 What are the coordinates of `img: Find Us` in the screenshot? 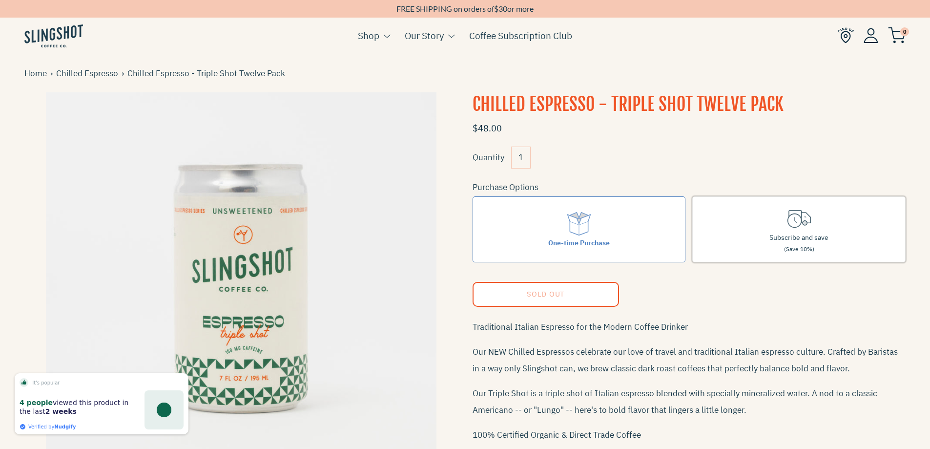 It's located at (845, 35).